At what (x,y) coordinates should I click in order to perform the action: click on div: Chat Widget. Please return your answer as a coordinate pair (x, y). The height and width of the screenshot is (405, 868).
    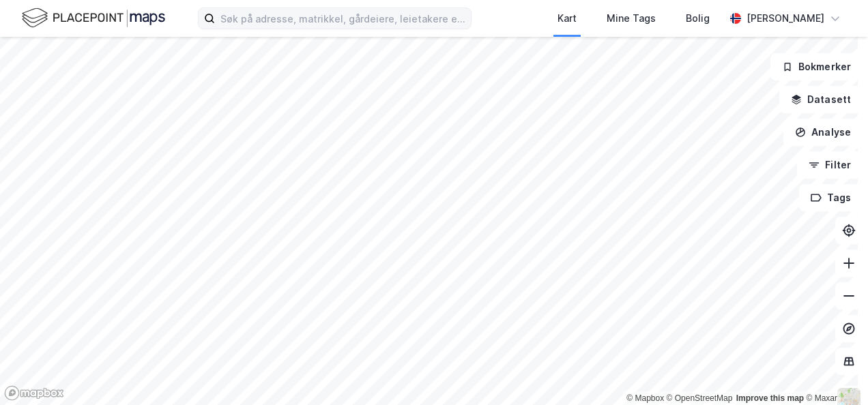
    Looking at the image, I should click on (834, 372).